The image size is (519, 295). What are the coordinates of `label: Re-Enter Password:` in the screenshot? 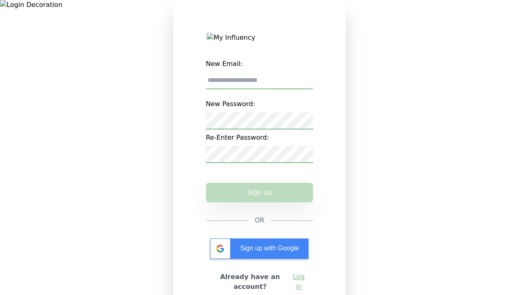 It's located at (260, 138).